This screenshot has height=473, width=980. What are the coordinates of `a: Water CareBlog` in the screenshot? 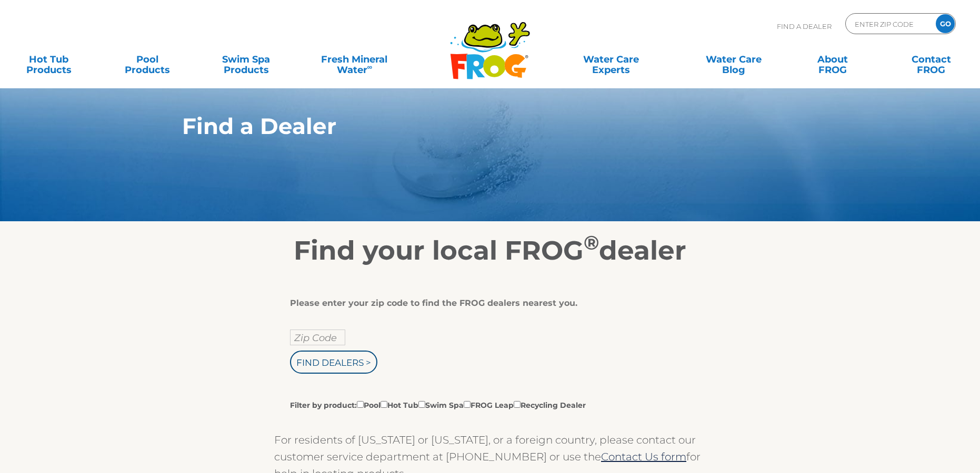 It's located at (733, 60).